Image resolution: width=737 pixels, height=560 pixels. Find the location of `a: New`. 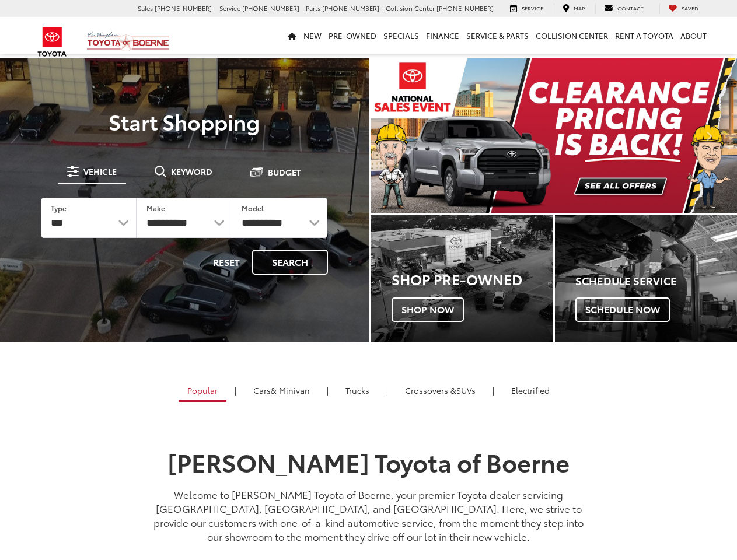

a: New is located at coordinates (312, 36).